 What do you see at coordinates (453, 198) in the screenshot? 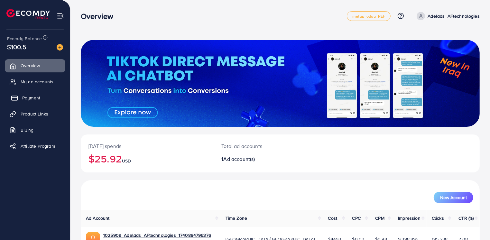
I see `button: New Account` at bounding box center [453, 198].